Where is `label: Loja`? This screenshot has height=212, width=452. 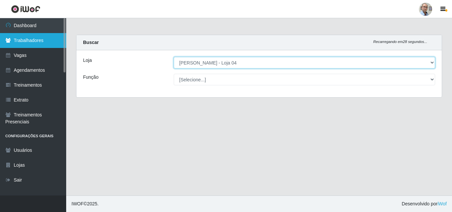 label: Loja is located at coordinates (87, 60).